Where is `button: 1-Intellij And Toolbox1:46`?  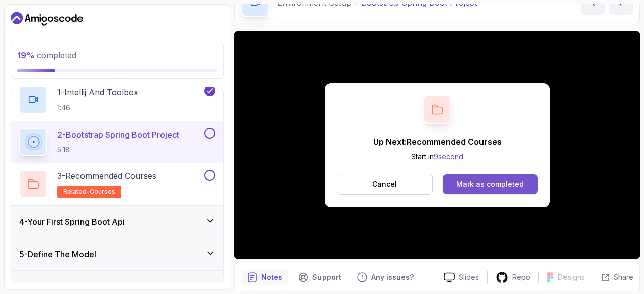 button: 1-Intellij And Toolbox1:46 is located at coordinates (117, 99).